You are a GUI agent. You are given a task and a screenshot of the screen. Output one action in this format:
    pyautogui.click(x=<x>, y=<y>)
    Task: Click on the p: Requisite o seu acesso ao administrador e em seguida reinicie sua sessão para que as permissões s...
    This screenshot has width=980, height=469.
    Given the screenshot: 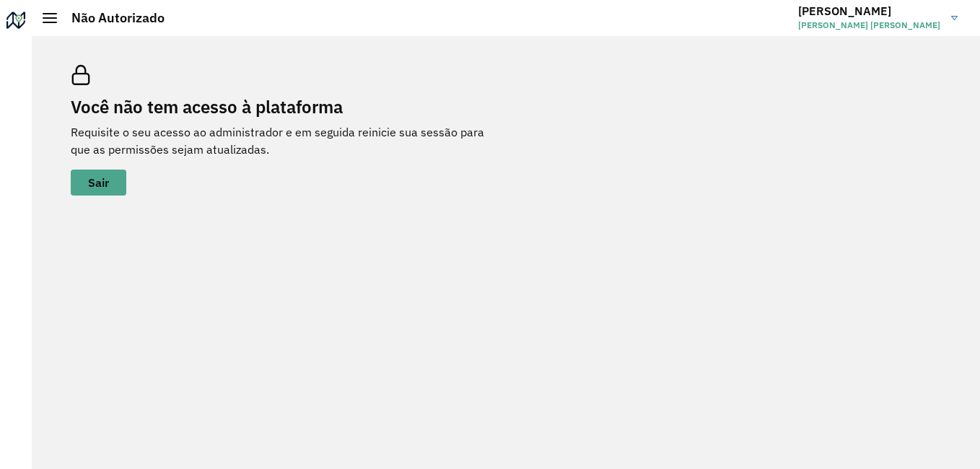 What is the action you would take?
    pyautogui.click(x=287, y=140)
    